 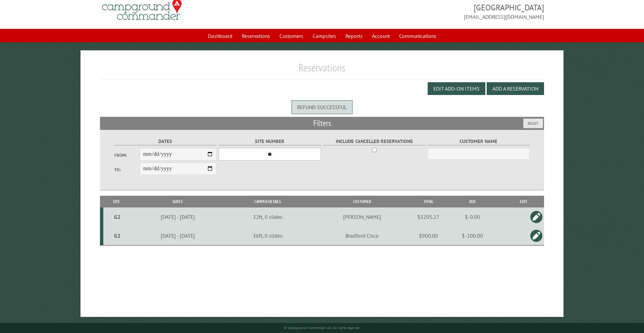 What do you see at coordinates (354, 36) in the screenshot?
I see `a: Reports` at bounding box center [354, 36].